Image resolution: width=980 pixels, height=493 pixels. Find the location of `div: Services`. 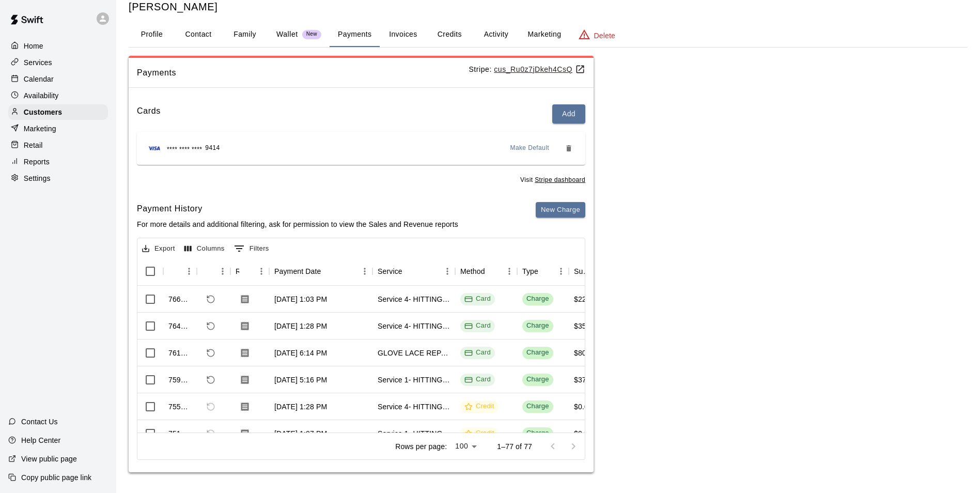

div: Services is located at coordinates (58, 62).